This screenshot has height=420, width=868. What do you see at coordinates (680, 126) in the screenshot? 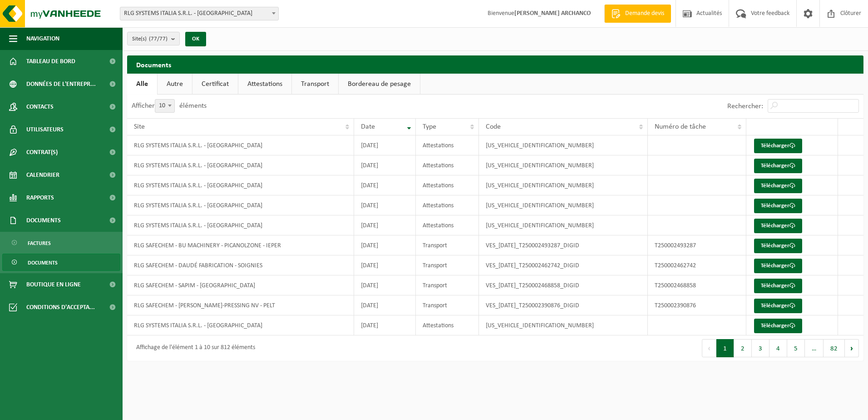
I see `span: Numéro de tâche` at bounding box center [680, 126].